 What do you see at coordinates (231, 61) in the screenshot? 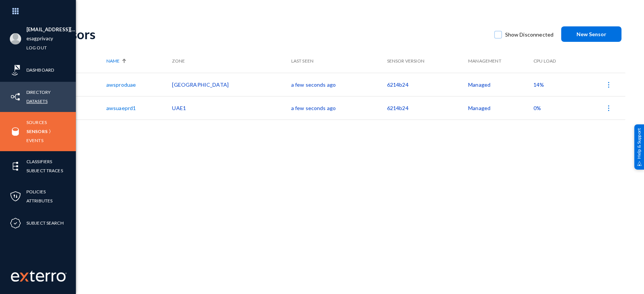
I see `th: Zone` at bounding box center [231, 61].